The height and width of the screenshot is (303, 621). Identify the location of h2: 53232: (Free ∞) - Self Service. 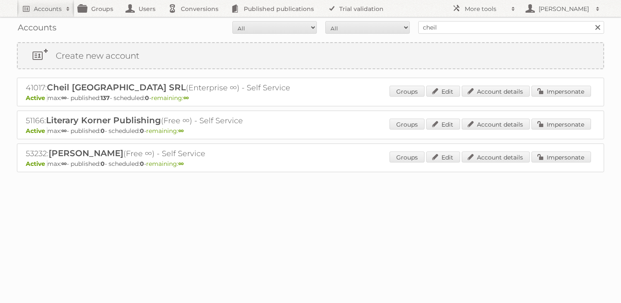
(174, 154).